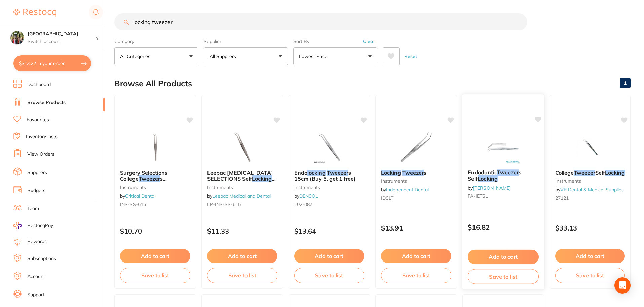 Image resolution: width=644 pixels, height=307 pixels. What do you see at coordinates (329, 147) in the screenshot?
I see `img: Endo locking Tweezers 15cm (Buy 5, get 1 free)` at bounding box center [329, 147].